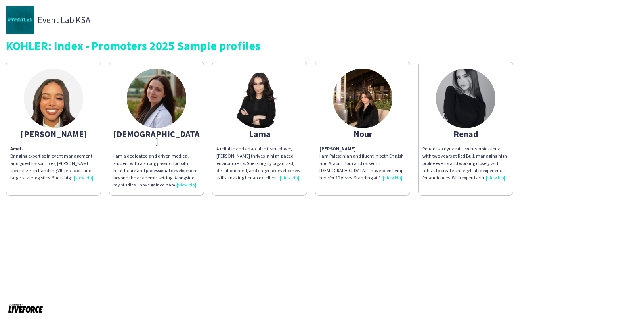  Describe the element at coordinates (64, 20) in the screenshot. I see `span: Event Lab KSA` at that location.